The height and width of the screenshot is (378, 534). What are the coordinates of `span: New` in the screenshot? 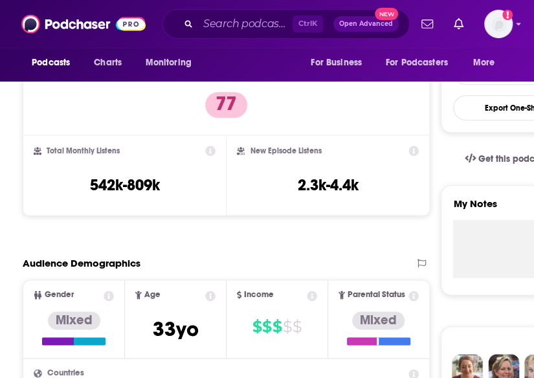 It's located at (386, 14).